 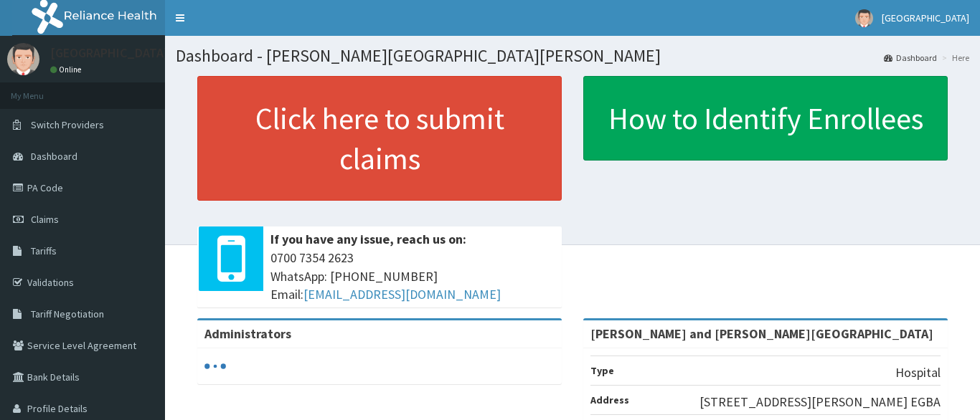 I want to click on b: Type, so click(x=602, y=371).